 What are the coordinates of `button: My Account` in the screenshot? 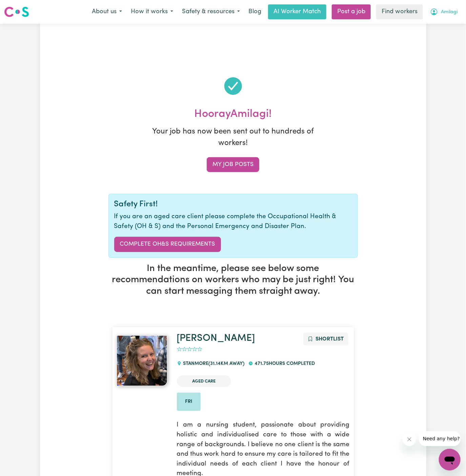 It's located at (444, 12).